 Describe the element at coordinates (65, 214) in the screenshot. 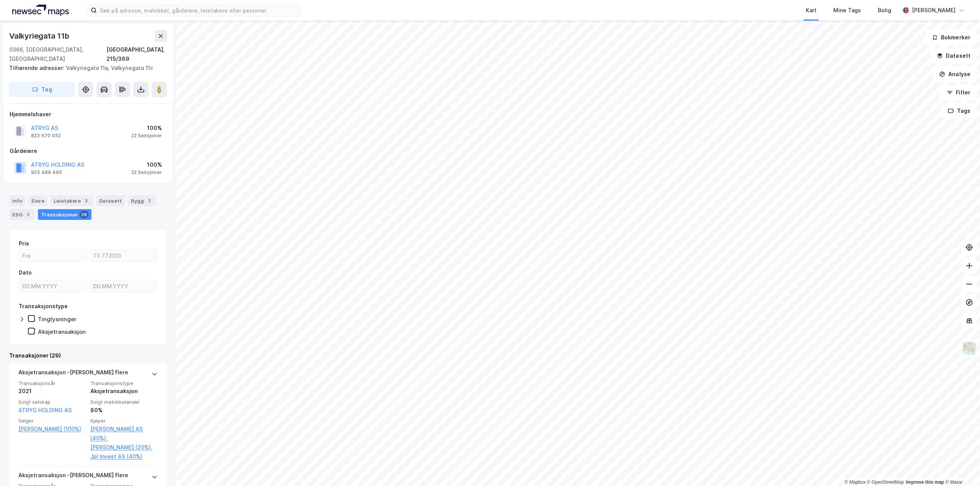

I see `div: Transaksjoner` at that location.